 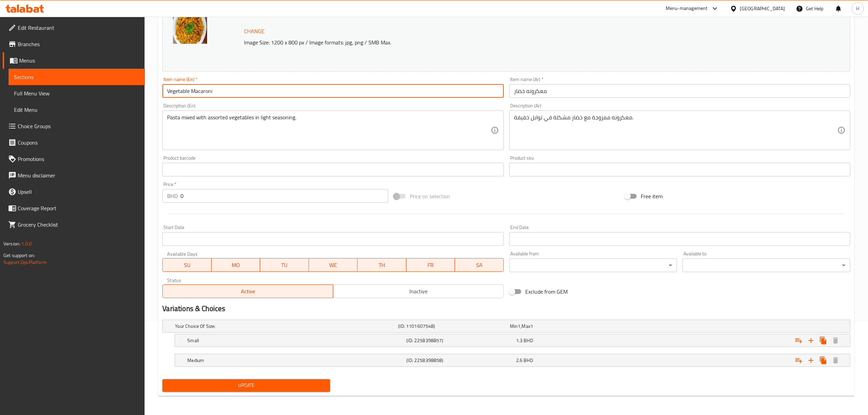 I want to click on button: WE, so click(x=333, y=265).